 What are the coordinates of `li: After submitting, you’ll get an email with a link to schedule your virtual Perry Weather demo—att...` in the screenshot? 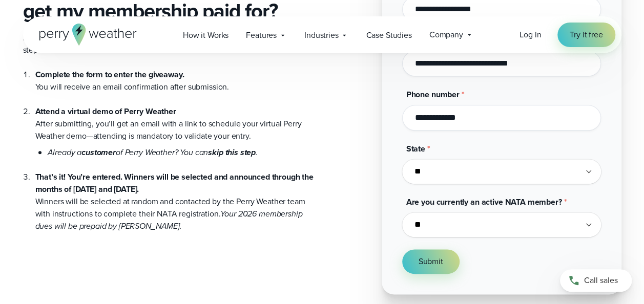 It's located at (175, 126).